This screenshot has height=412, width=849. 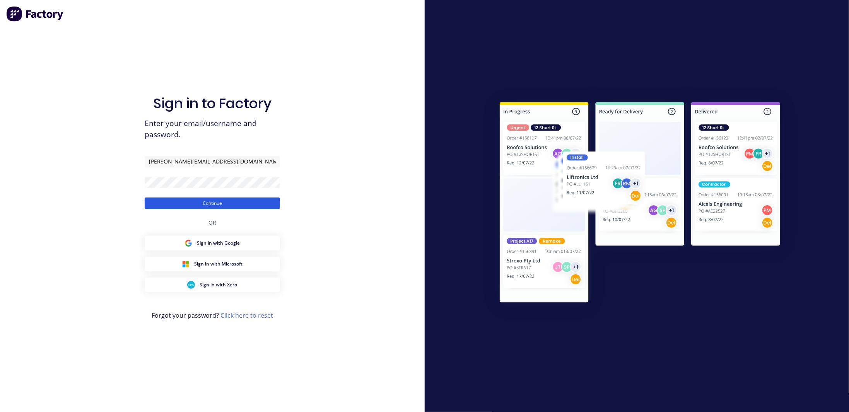 What do you see at coordinates (212, 243) in the screenshot?
I see `button: Google Sign inSign in with Google` at bounding box center [212, 243].